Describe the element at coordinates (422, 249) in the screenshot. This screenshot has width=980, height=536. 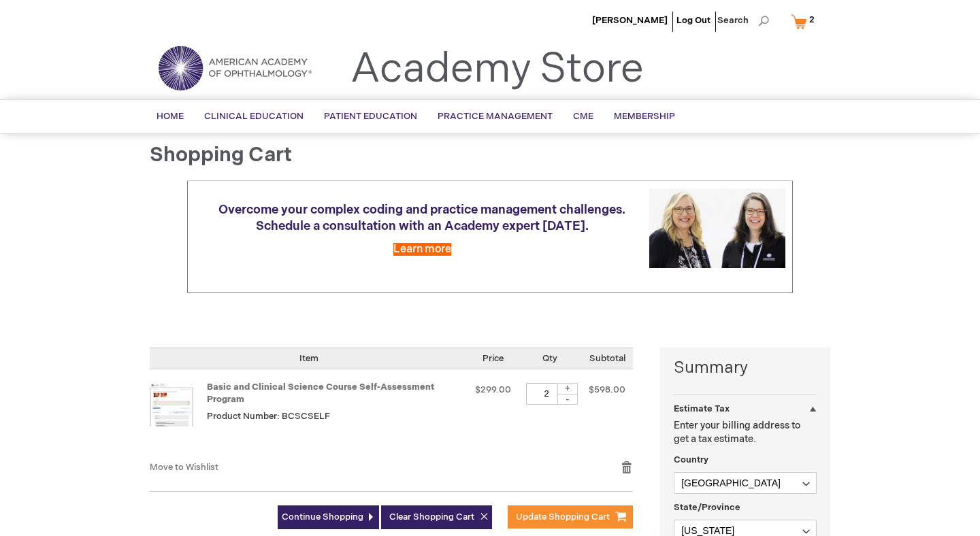
I see `a: Learn more` at that location.